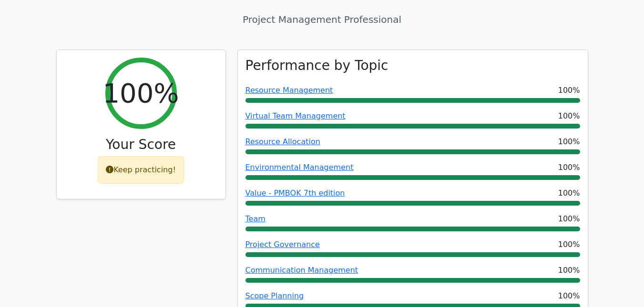 The height and width of the screenshot is (307, 644). What do you see at coordinates (289, 90) in the screenshot?
I see `a: Resource Management` at bounding box center [289, 90].